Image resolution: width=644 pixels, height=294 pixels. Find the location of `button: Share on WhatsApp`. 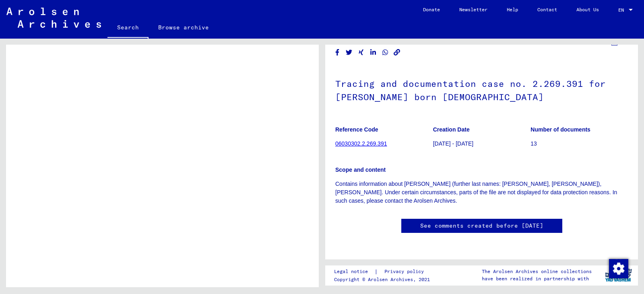

button: Share on WhatsApp is located at coordinates (385, 52).